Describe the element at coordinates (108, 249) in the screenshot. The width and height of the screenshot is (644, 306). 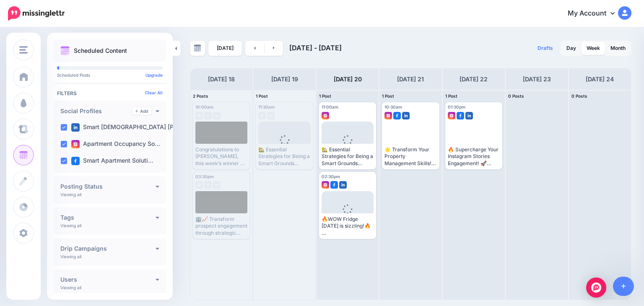
I see `h4: Drip Campaigns` at that location.